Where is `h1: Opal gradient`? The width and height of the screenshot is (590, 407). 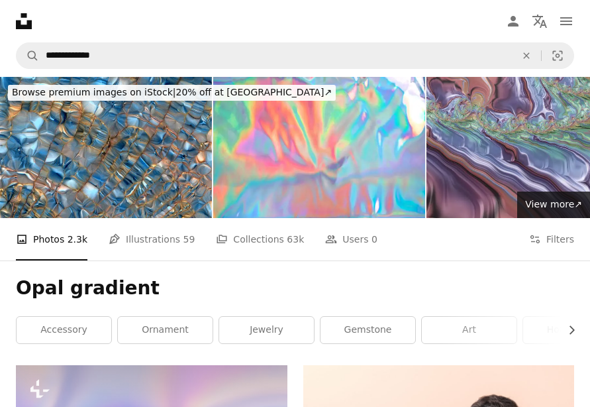 h1: Opal gradient is located at coordinates (295, 288).